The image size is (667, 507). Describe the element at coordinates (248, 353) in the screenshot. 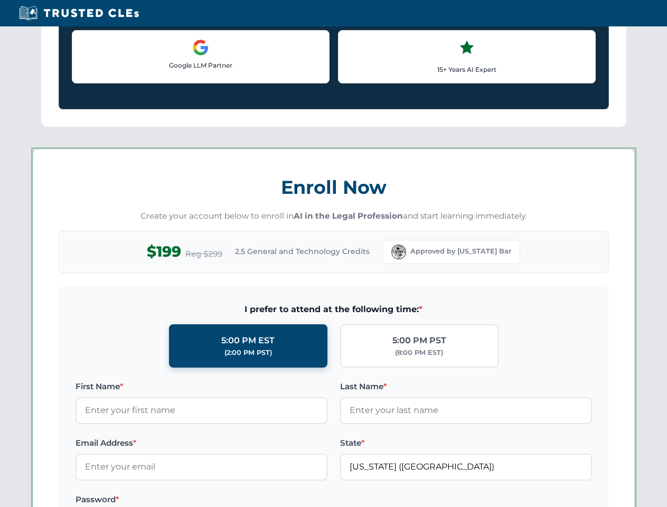

I see `div: (2:00 PM PST)` at that location.